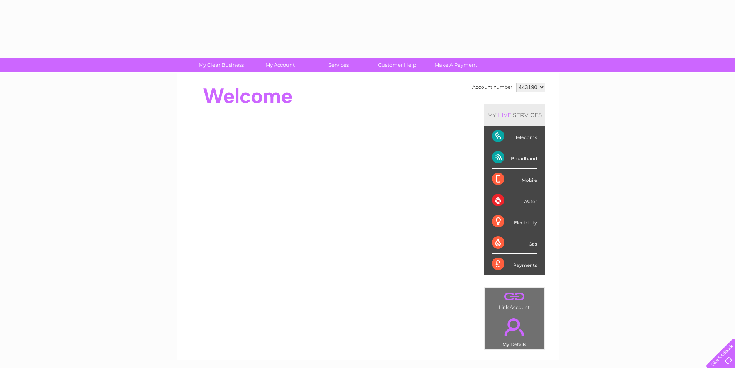 This screenshot has height=368, width=735. I want to click on div: Electricity, so click(515, 222).